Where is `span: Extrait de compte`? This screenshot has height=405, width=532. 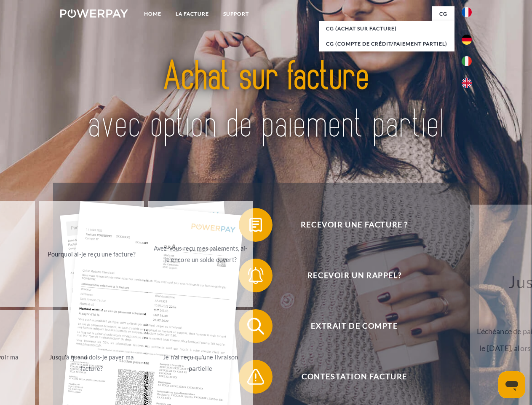 span: Extrait de compte is located at coordinates (354, 326).